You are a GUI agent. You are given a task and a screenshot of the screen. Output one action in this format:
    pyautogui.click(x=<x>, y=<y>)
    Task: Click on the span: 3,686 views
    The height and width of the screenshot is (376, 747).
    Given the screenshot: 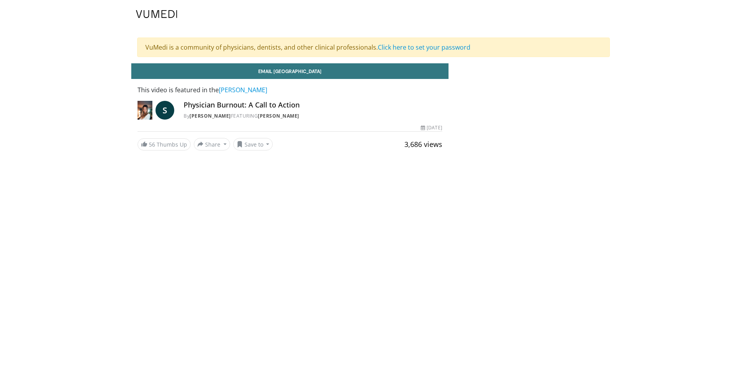 What is the action you would take?
    pyautogui.click(x=423, y=144)
    